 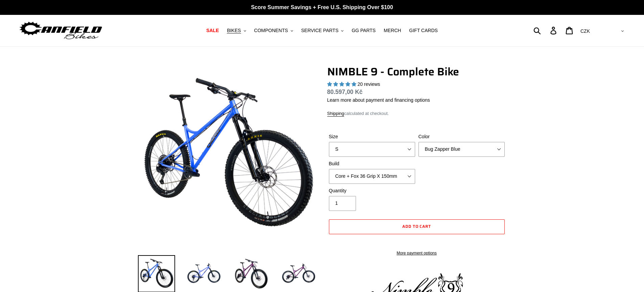 I want to click on label: Size, so click(x=372, y=136).